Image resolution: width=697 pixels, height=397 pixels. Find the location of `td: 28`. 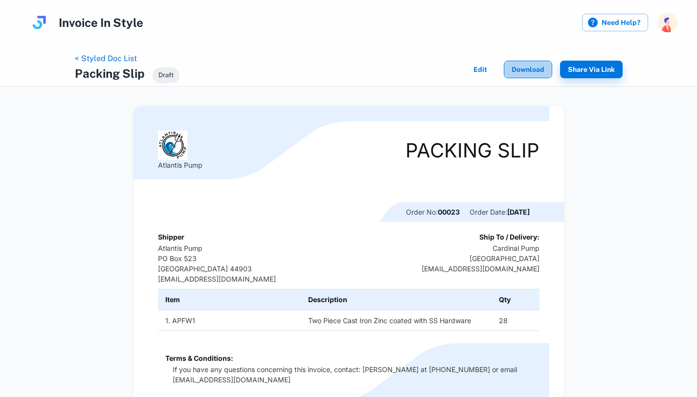

td: 28 is located at coordinates (515, 320).